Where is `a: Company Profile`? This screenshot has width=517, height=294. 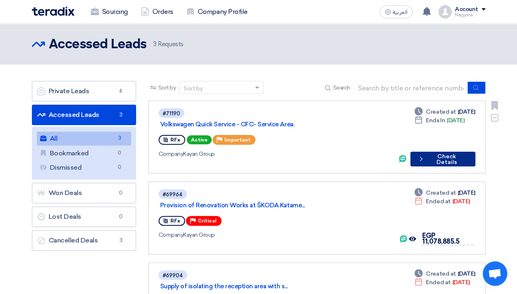
a: Company Profile is located at coordinates (217, 12).